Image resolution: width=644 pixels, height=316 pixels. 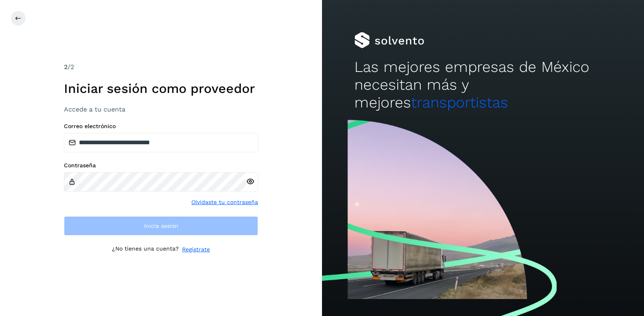 I want to click on label: Contraseña, so click(x=161, y=165).